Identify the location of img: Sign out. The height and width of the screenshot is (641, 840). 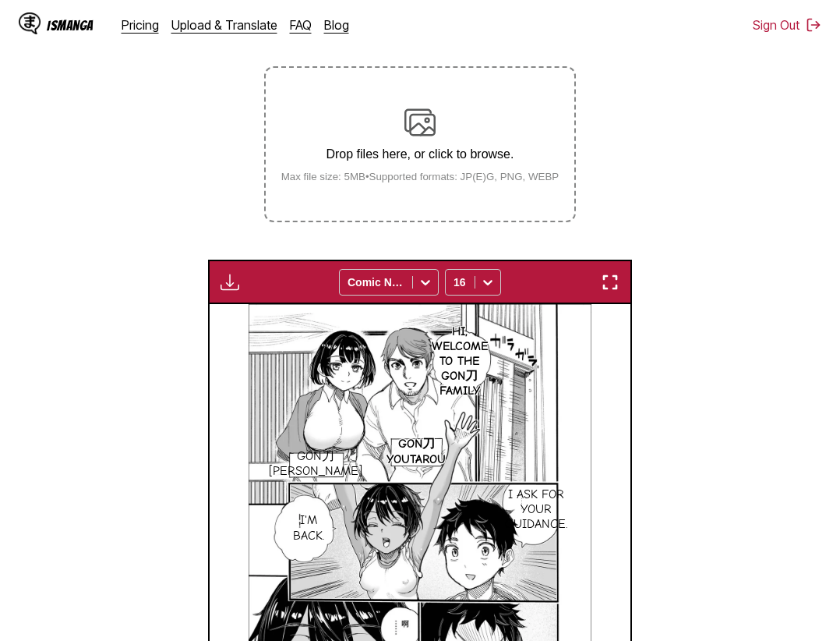
(813, 25).